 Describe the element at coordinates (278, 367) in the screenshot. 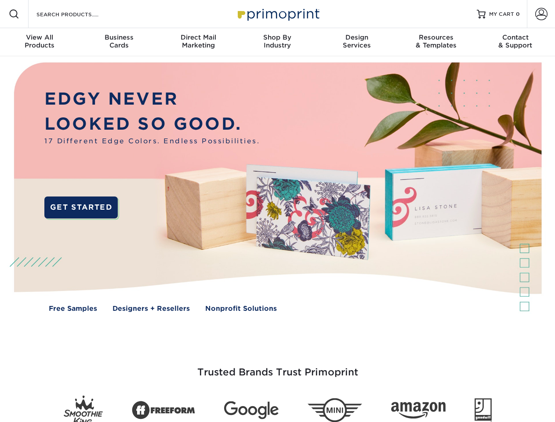

I see `h3: Trusted Brands Trust Primoprint` at that location.